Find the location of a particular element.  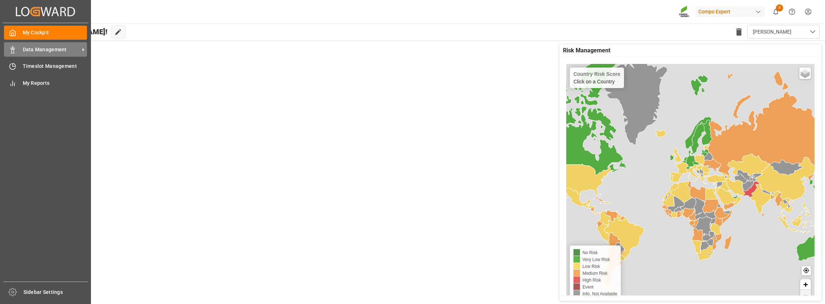

span: No Risk is located at coordinates (590, 253).